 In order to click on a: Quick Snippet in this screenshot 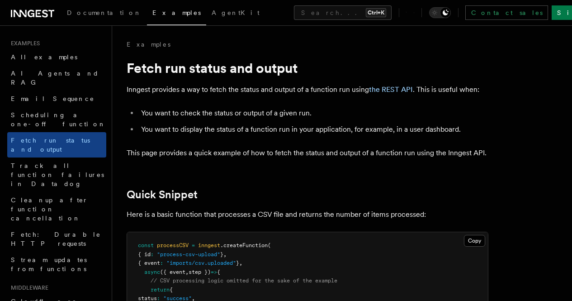, I will do `click(162, 194)`.